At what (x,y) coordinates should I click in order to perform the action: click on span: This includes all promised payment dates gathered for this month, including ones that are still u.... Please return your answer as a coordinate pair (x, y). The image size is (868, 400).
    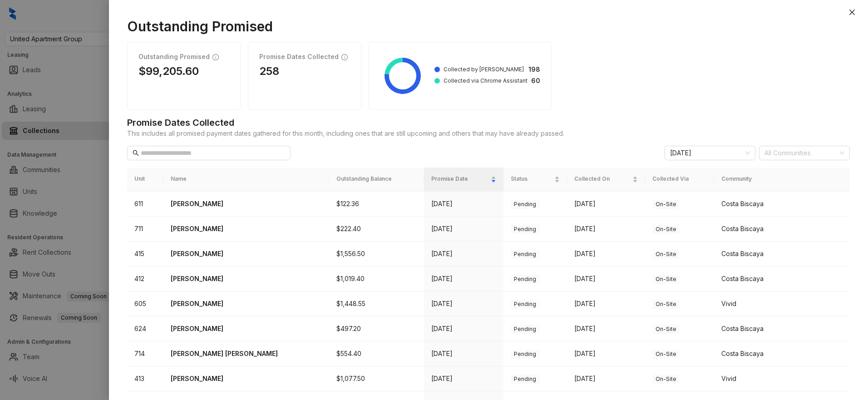
    Looking at the image, I should click on (488, 133).